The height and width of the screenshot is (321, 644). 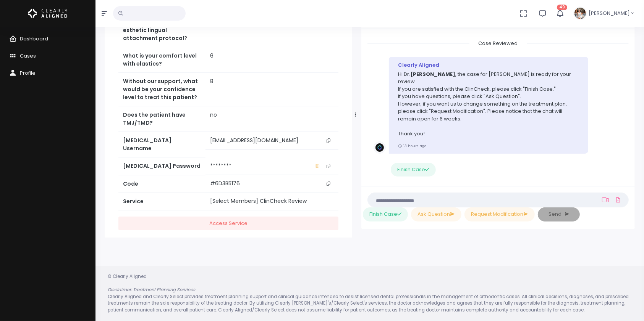 What do you see at coordinates (151, 290) in the screenshot?
I see `em: Disclaimer: Treatment Planning Services` at bounding box center [151, 290].